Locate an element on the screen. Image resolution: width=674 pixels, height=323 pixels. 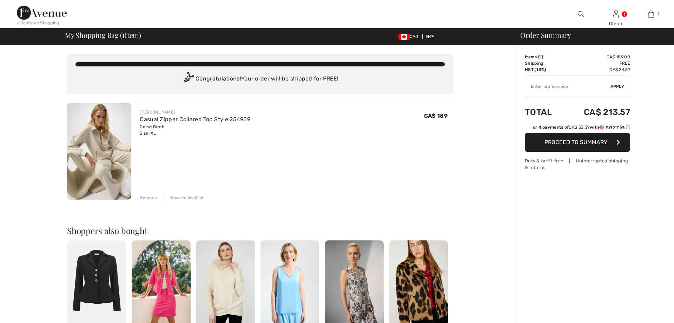
button: Proceed to Summary is located at coordinates (578, 142).